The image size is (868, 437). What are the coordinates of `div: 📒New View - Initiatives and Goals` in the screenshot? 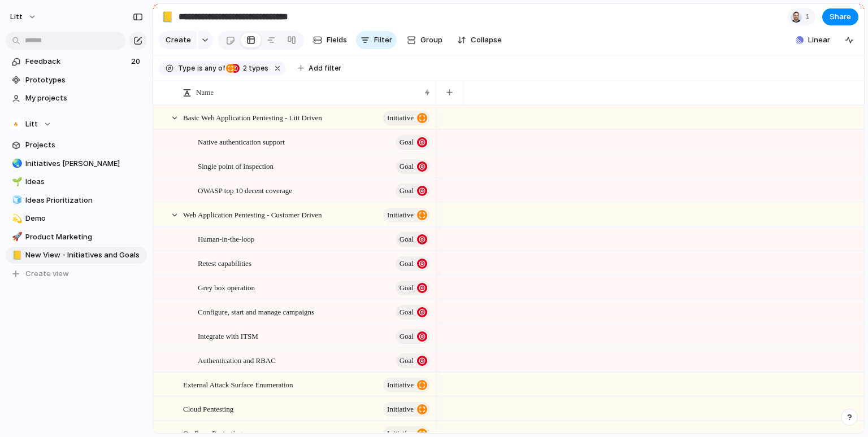 It's located at (77, 255).